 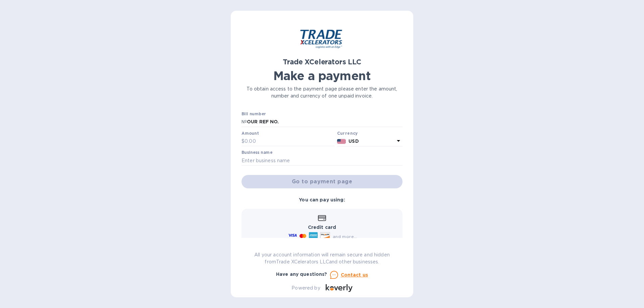 What do you see at coordinates (355, 275) in the screenshot?
I see `u: Contact us` at bounding box center [355, 275].